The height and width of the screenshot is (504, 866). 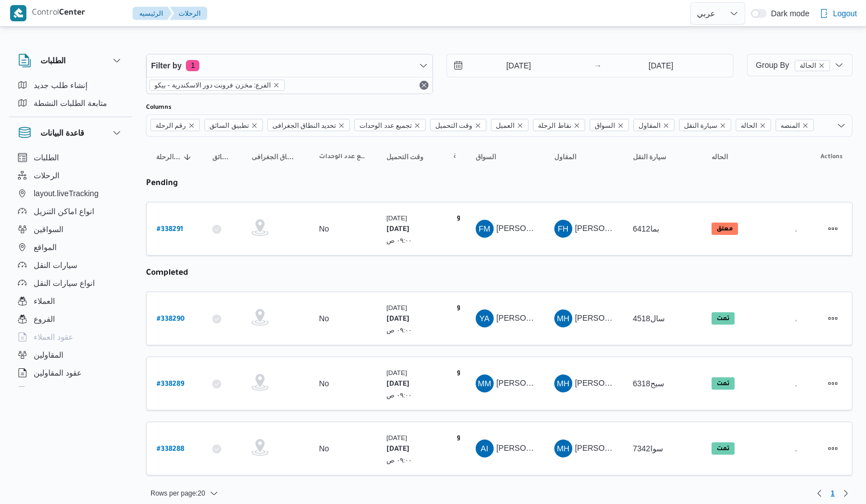 What do you see at coordinates (309, 125) in the screenshot?
I see `span: تحديد النطاق الجغرافى` at bounding box center [309, 125].